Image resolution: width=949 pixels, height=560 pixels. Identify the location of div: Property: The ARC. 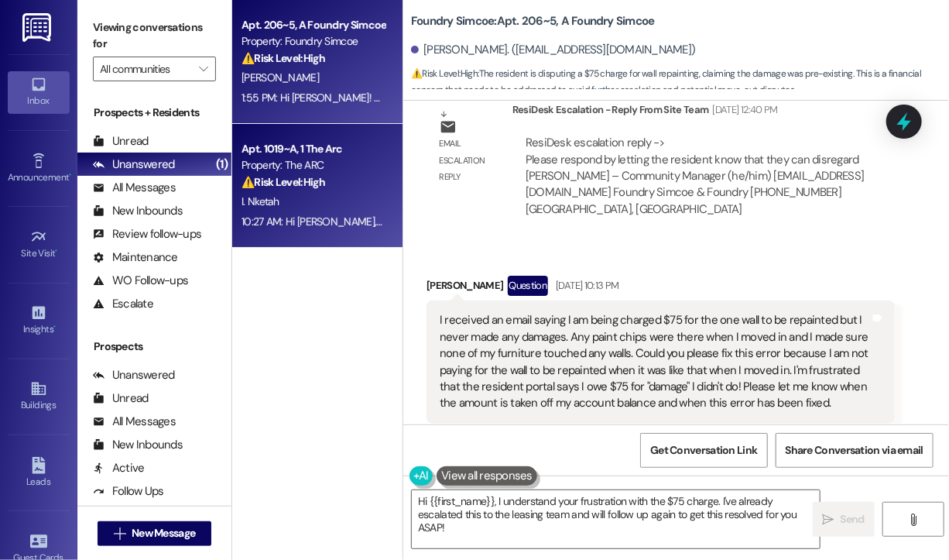
(312, 165).